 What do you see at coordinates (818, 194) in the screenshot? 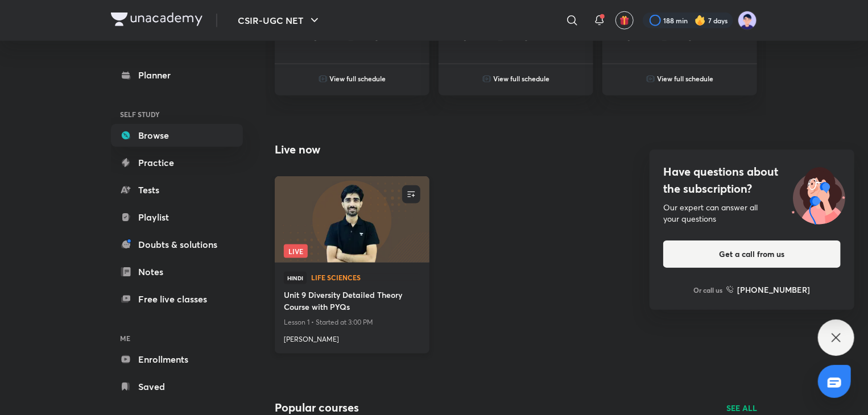
I see `img: ttu_illustration_new.svg` at bounding box center [818, 194].